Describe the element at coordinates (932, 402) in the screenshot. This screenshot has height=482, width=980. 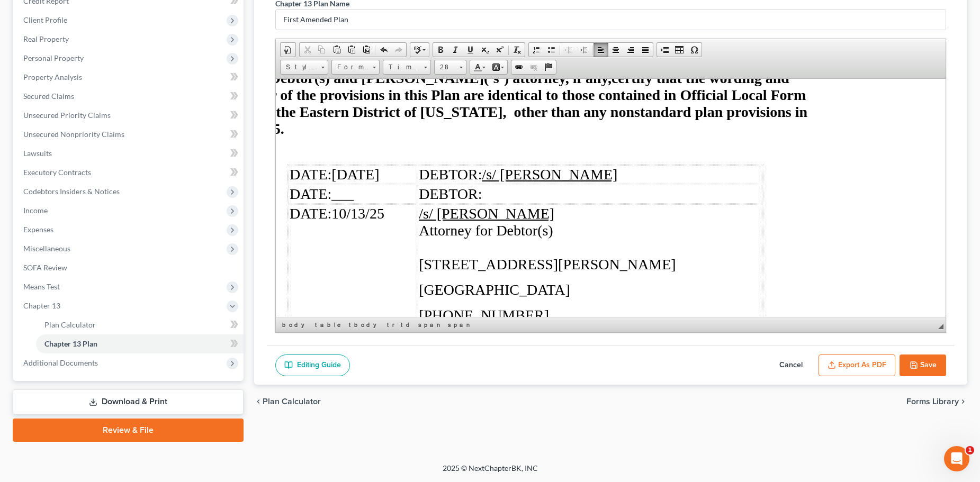
I see `span: Forms Library` at that location.